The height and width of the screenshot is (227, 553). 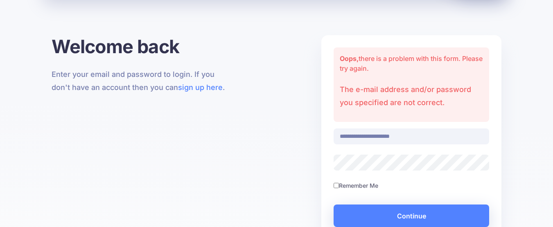 I want to click on a: sign up here, so click(x=200, y=87).